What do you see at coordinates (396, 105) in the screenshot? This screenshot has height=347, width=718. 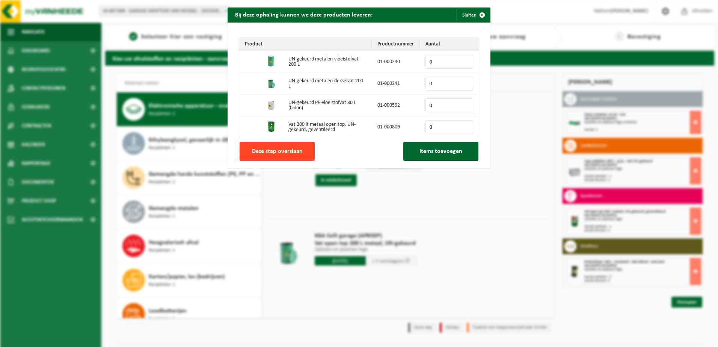 I see `td: 01-000592` at bounding box center [396, 105].